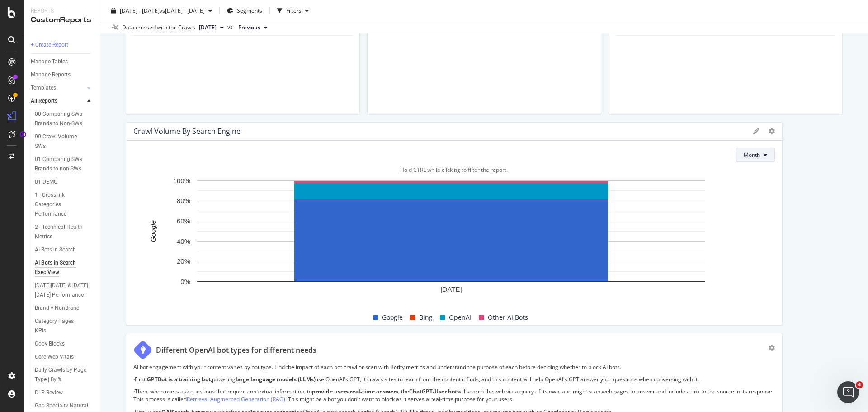 The image size is (868, 412). What do you see at coordinates (454, 395) in the screenshot?
I see `p: Then, when users ask questions that require contextual information, to , the will search the web ...` at bounding box center [454, 395].